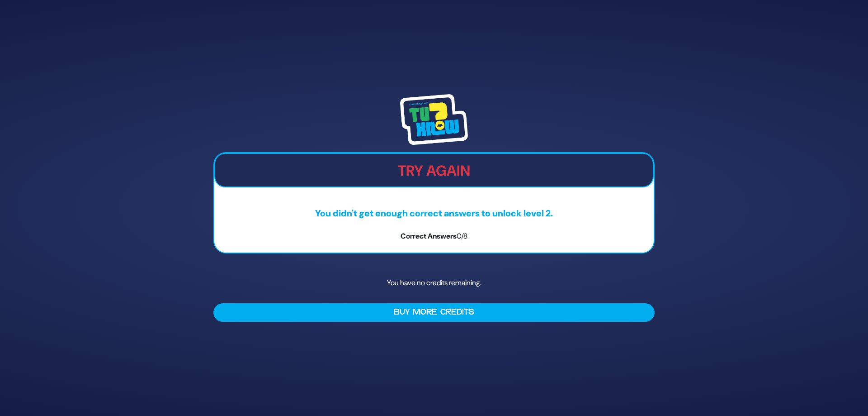 The width and height of the screenshot is (868, 416). What do you see at coordinates (434, 312) in the screenshot?
I see `button: Buy More Credits` at bounding box center [434, 312].